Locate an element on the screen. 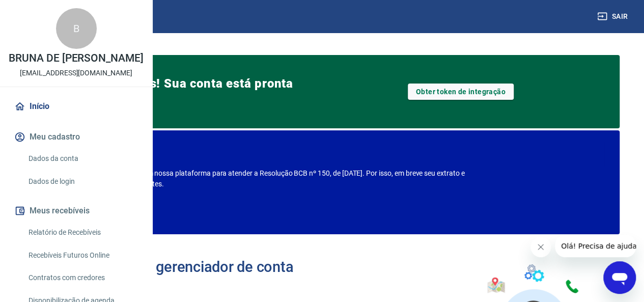 Image resolution: width=644 pixels, height=302 pixels. button: Meu cadastro is located at coordinates (76, 137).